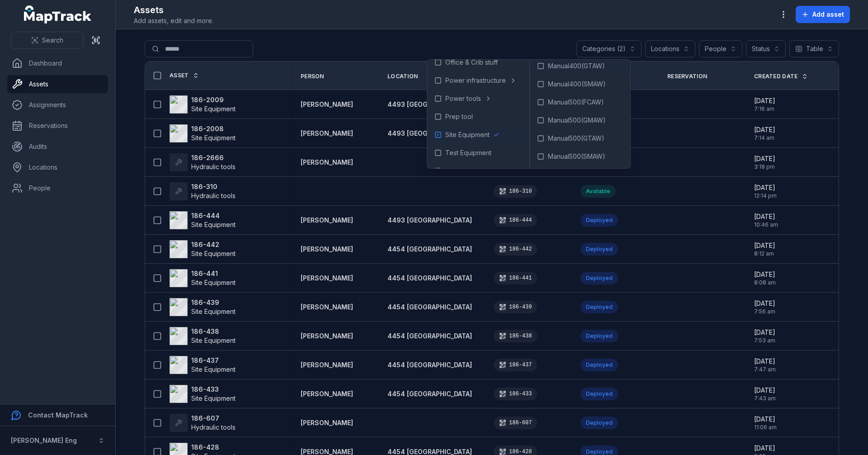 The width and height of the screenshot is (868, 455). What do you see at coordinates (765, 394) in the screenshot?
I see `time: 2/4/2025, 7:43:43 AM` at bounding box center [765, 394].